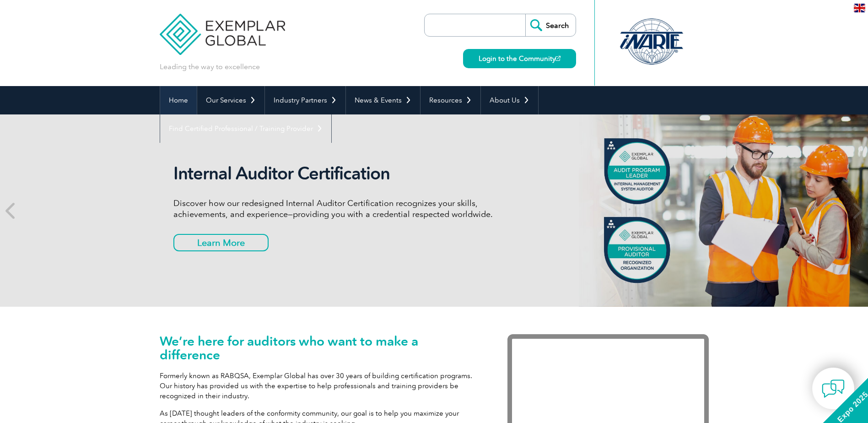 This screenshot has height=423, width=868. I want to click on a: Learn More, so click(221, 242).